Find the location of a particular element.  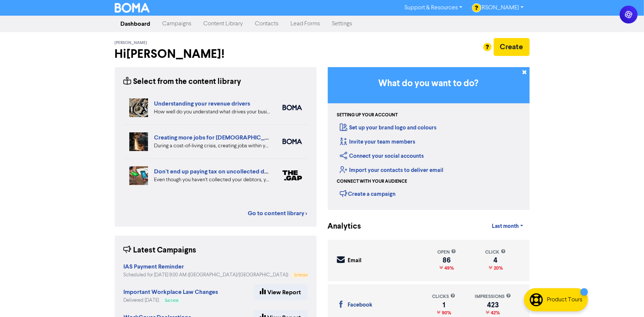

div: open is located at coordinates (447, 252).